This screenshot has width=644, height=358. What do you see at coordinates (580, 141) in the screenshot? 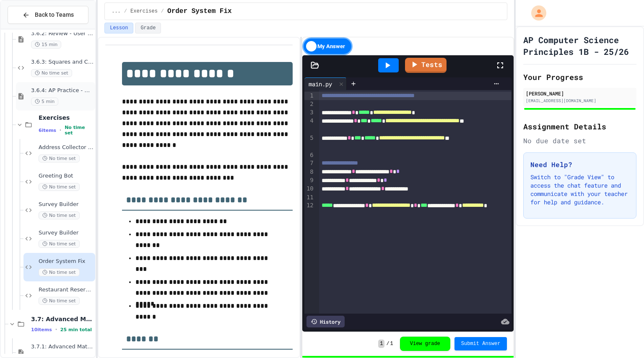
I see `div: No due date set` at bounding box center [580, 141].